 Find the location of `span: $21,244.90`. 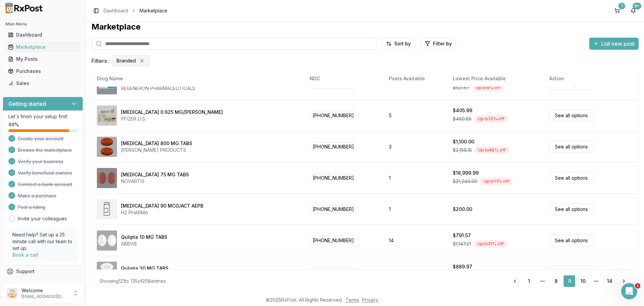

span: $21,244.90 is located at coordinates (465, 181).